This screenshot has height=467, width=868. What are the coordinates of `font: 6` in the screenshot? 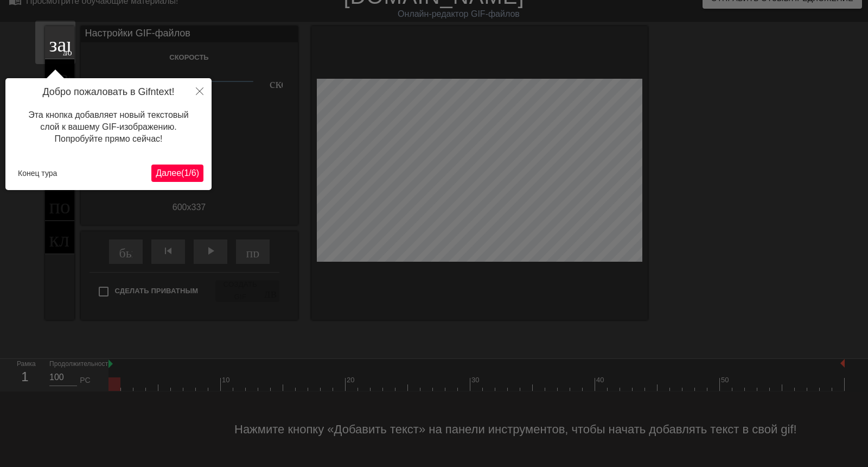 It's located at (194, 173).